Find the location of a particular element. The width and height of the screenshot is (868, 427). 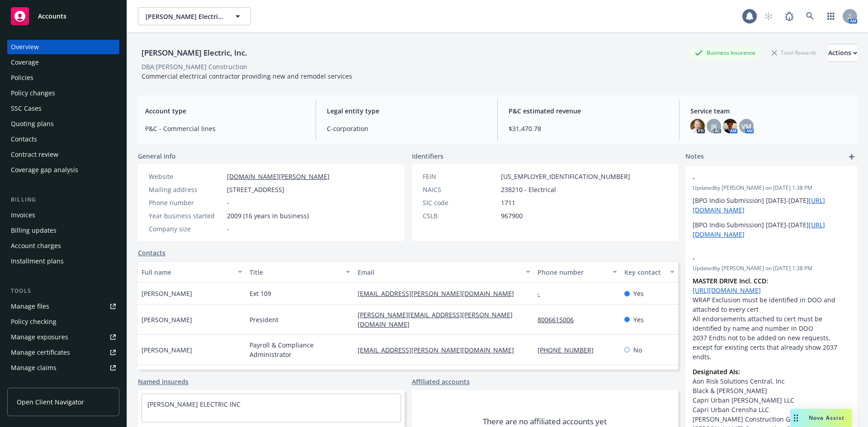

span: $31,470.78 is located at coordinates (588, 128).